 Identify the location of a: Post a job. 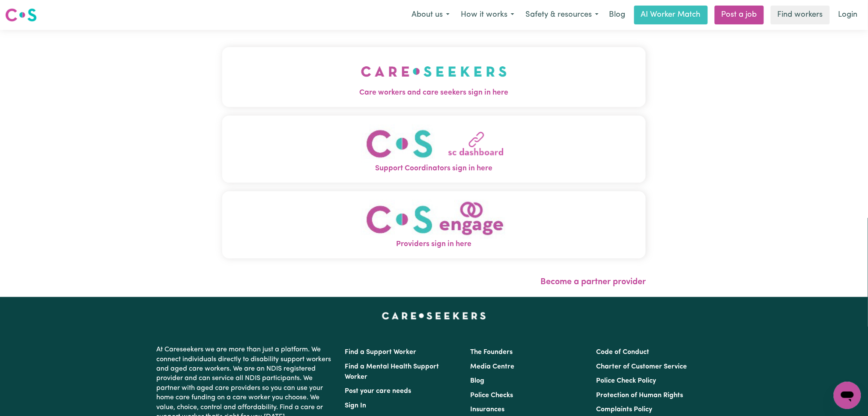
(740, 15).